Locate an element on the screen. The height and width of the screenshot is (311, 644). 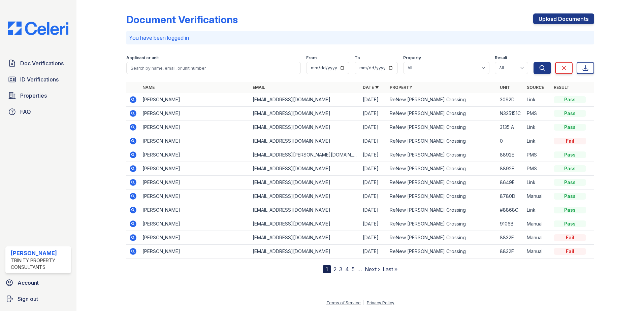
td: 8780D is located at coordinates (510, 196).